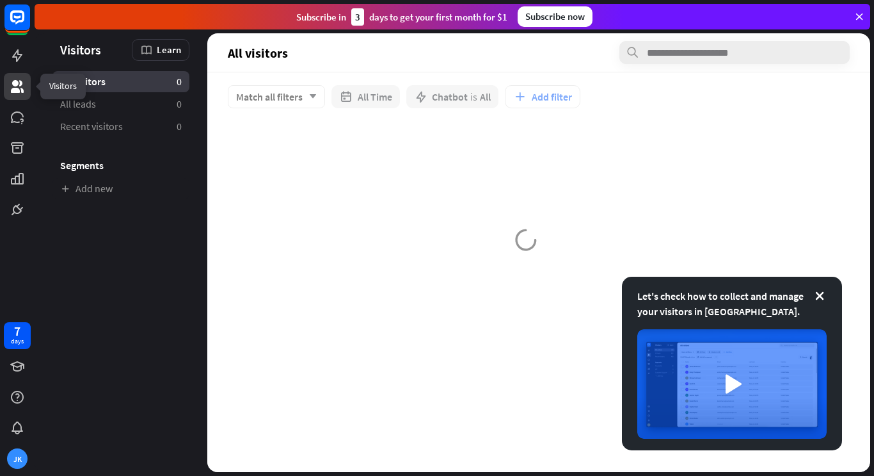 The height and width of the screenshot is (476, 874). What do you see at coordinates (92, 126) in the screenshot?
I see `span: Recent visitors` at bounding box center [92, 126].